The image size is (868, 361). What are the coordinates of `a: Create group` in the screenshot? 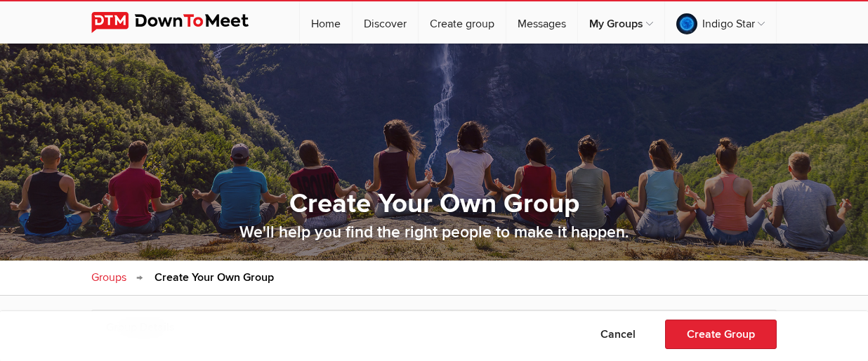 It's located at (462, 23).